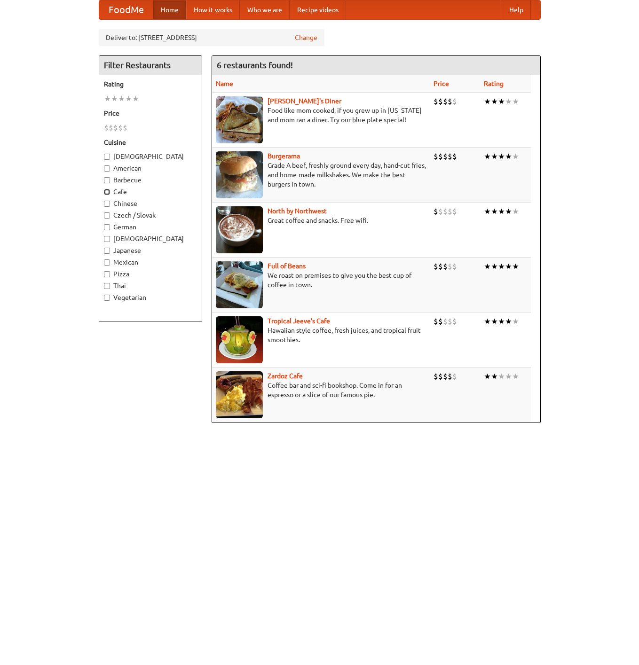 This screenshot has height=665, width=639. What do you see at coordinates (321, 175) in the screenshot?
I see `p: Grade A beef, freshly ground every day, hand-cut fries, and home-made milkshakes. We make the bes...` at bounding box center [321, 175].